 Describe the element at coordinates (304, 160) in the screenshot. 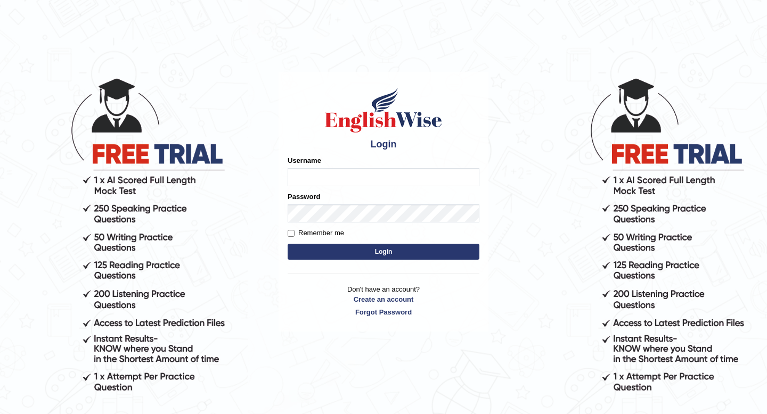

I see `label: Username` at that location.